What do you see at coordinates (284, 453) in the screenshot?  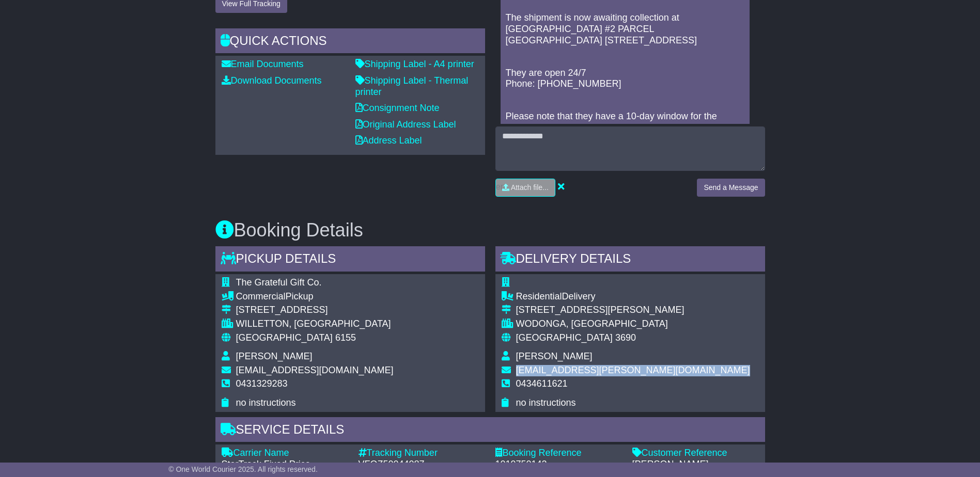 I see `div: Carrier Name` at bounding box center [284, 453].